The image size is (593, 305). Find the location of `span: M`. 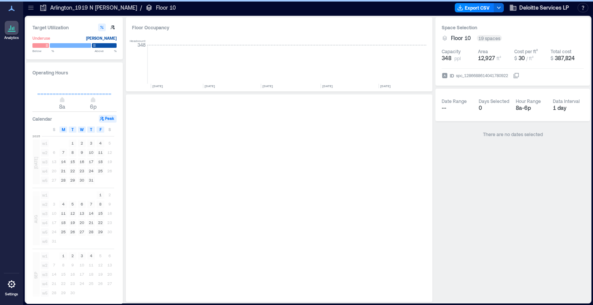

span: M is located at coordinates (63, 130).